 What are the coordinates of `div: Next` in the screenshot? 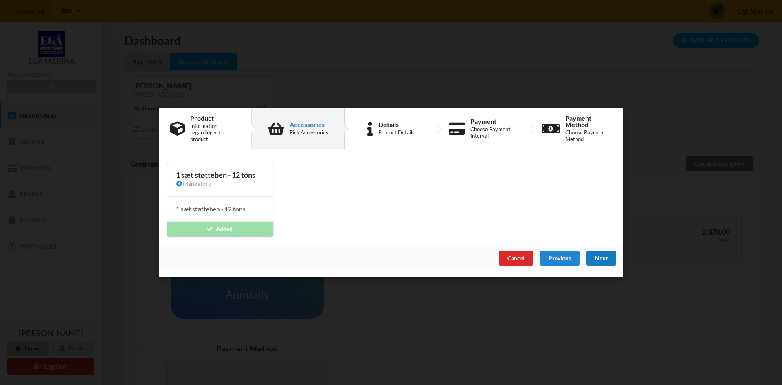 It's located at (601, 258).